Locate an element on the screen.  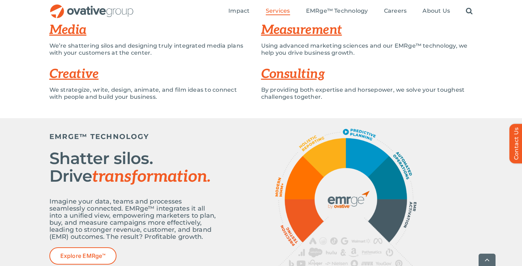
span: Explore EMRge™ is located at coordinates (83, 256).